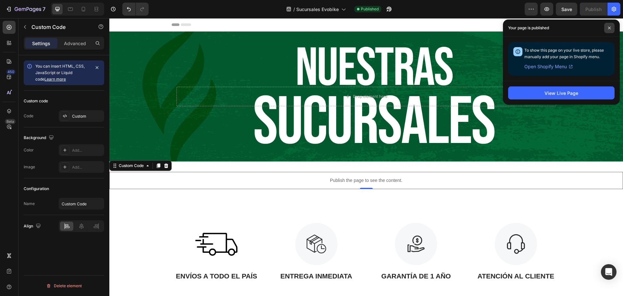  I want to click on div: Align, so click(33, 226).